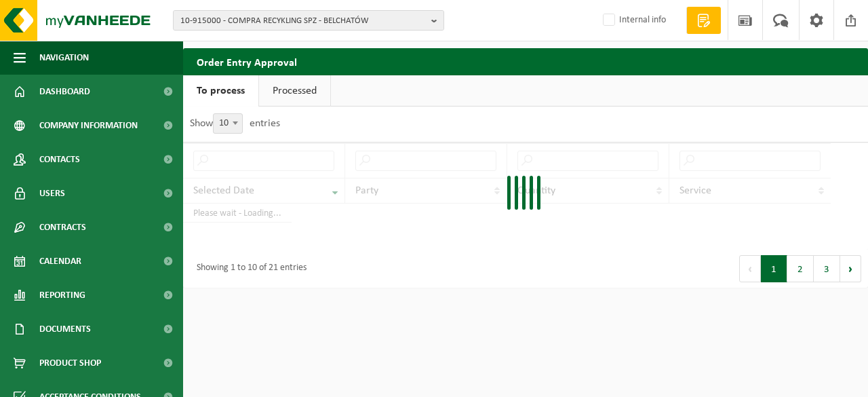 The height and width of the screenshot is (397, 868). I want to click on label: Show entries, so click(235, 123).